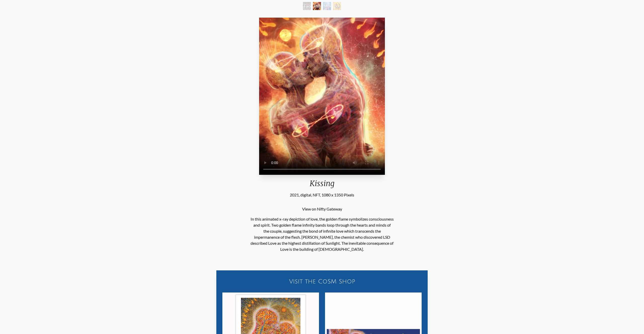 The width and height of the screenshot is (644, 334). Describe the element at coordinates (322, 281) in the screenshot. I see `div: Visit the CoSM Shop` at that location.